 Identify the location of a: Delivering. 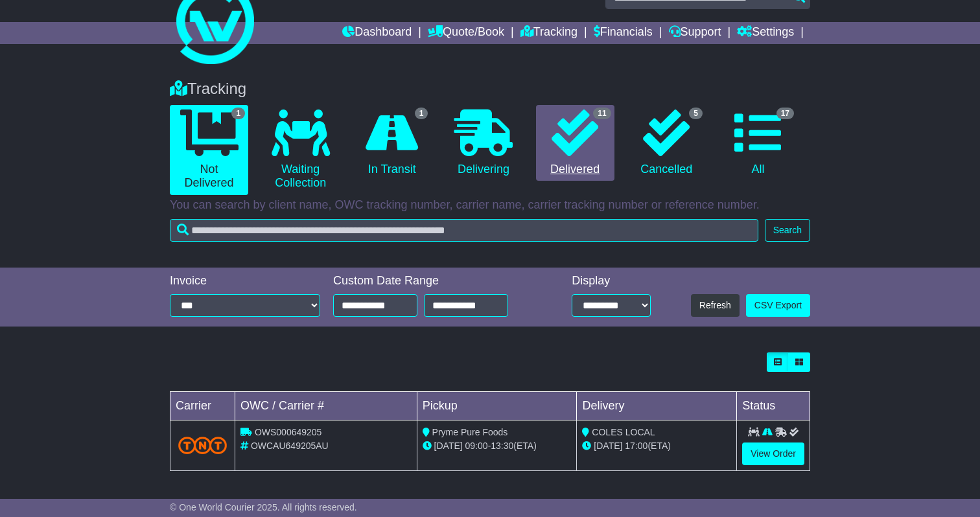
(483, 144).